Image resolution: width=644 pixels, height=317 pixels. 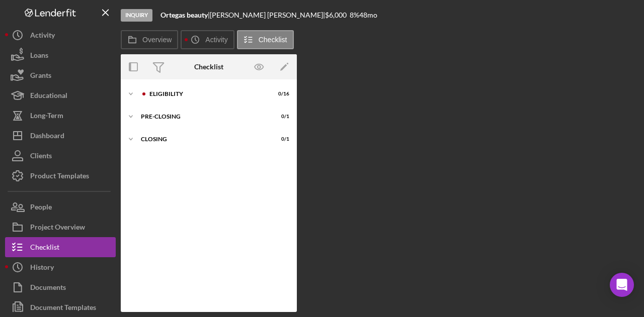 What do you see at coordinates (60, 207) in the screenshot?
I see `button: People` at bounding box center [60, 207].